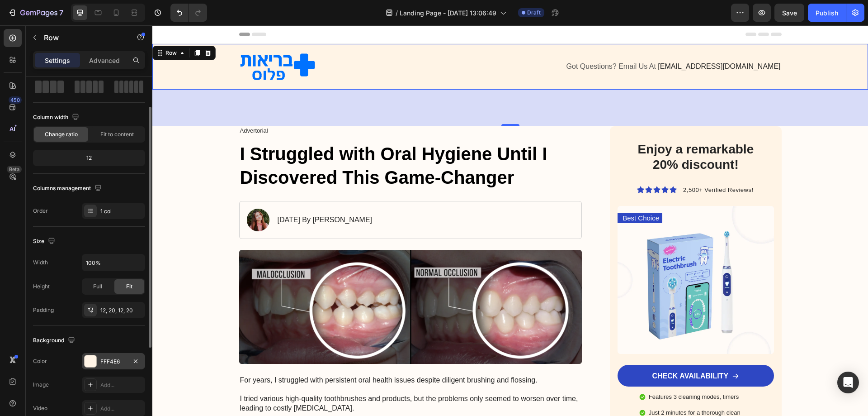 The image size is (868, 416). I want to click on h2: Enjoy a remarkable 20% discount!, so click(544, 131).